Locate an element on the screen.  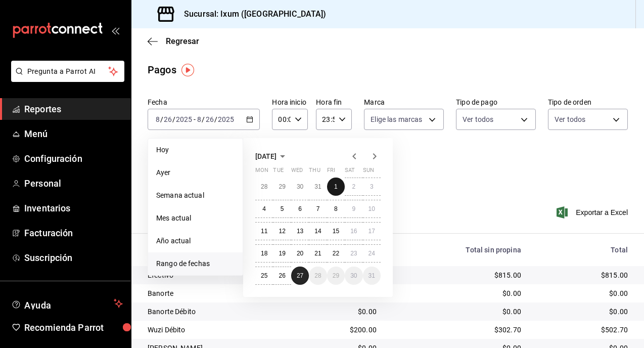
button: July 28, 2025 is located at coordinates (264, 187).